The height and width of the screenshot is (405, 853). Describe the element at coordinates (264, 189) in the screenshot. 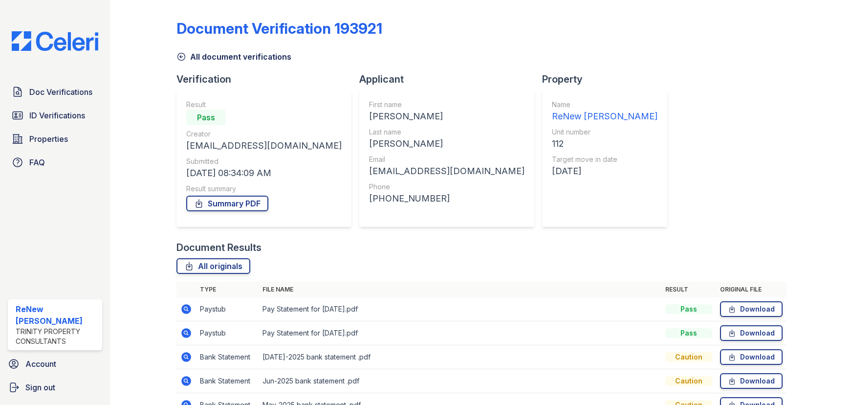

I see `div: Result summary` at that location.